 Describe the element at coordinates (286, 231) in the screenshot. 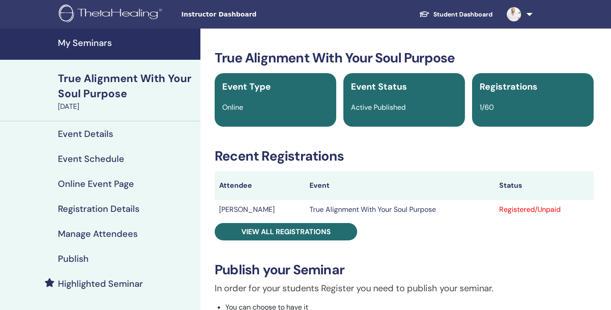

I see `a: View all registrations` at that location.